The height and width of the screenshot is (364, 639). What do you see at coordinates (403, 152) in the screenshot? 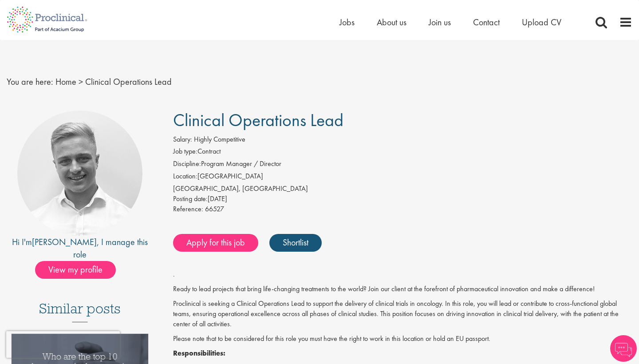
I see `li: Contract` at bounding box center [403, 152].